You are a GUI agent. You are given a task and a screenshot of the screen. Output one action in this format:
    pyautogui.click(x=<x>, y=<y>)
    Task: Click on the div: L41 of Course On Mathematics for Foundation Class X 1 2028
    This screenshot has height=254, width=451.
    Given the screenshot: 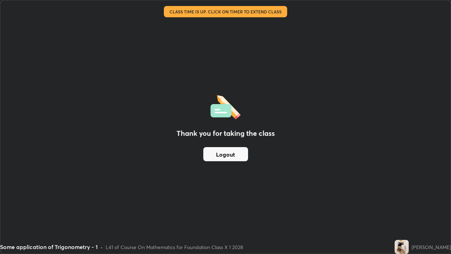 What is the action you would take?
    pyautogui.click(x=175, y=247)
    